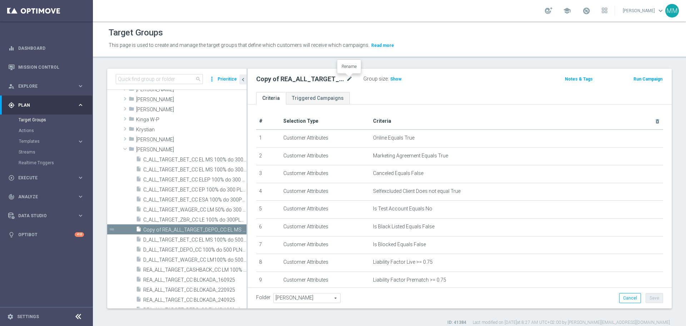 The width and height of the screenshot is (686, 326). What do you see at coordinates (269, 174) in the screenshot?
I see `td: 3` at bounding box center [269, 174].